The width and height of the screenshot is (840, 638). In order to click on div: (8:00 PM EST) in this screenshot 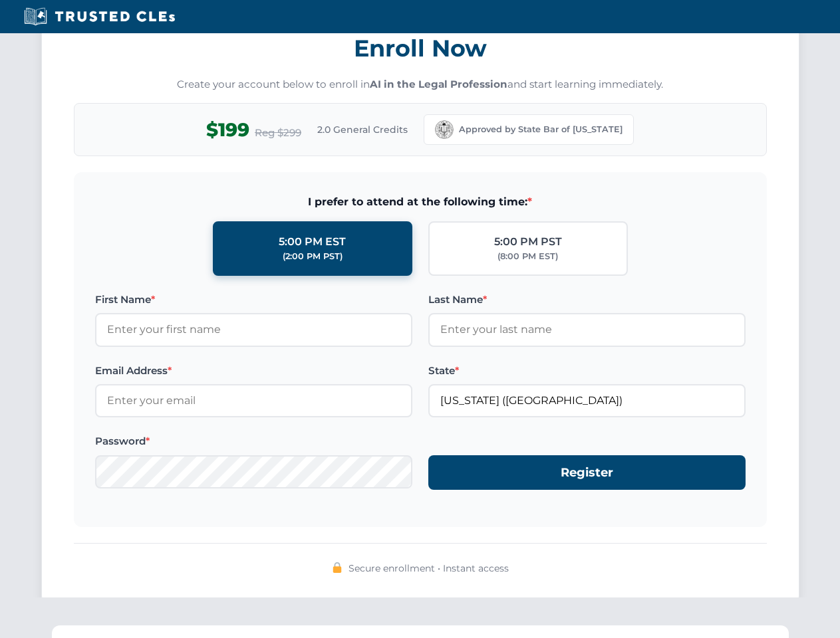, I will do `click(527, 256)`.